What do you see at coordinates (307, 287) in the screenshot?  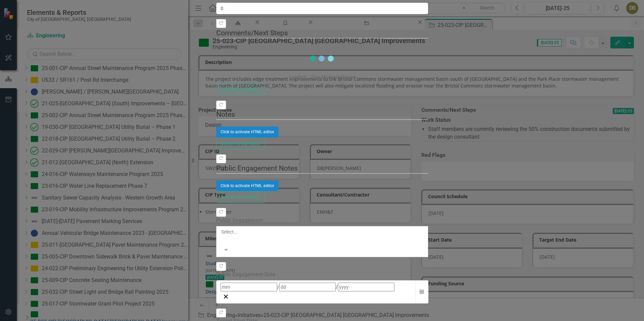 I see `input: dd` at bounding box center [307, 287].